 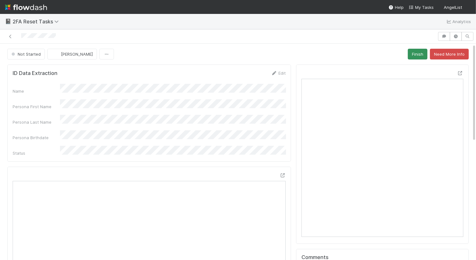 What do you see at coordinates (422, 7) in the screenshot?
I see `span: My Tasks` at bounding box center [422, 7].